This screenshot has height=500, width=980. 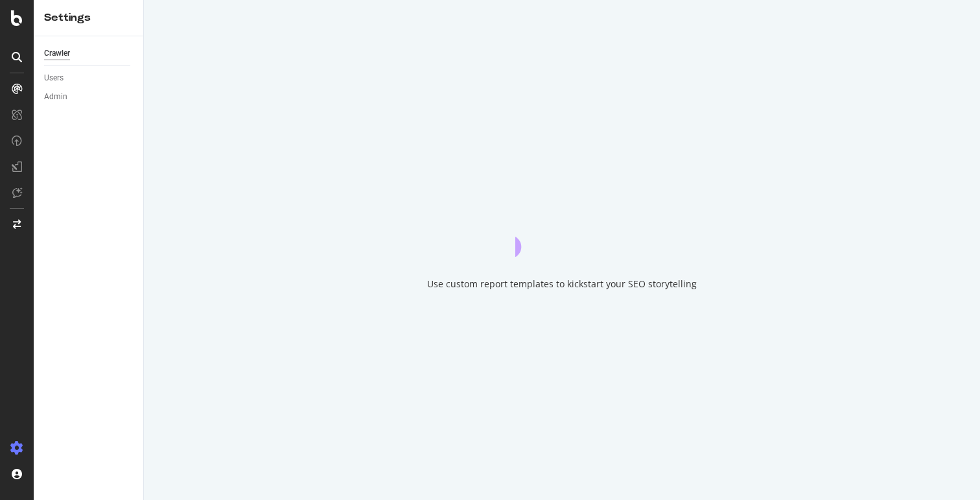 I want to click on div: Crawler, so click(x=57, y=53).